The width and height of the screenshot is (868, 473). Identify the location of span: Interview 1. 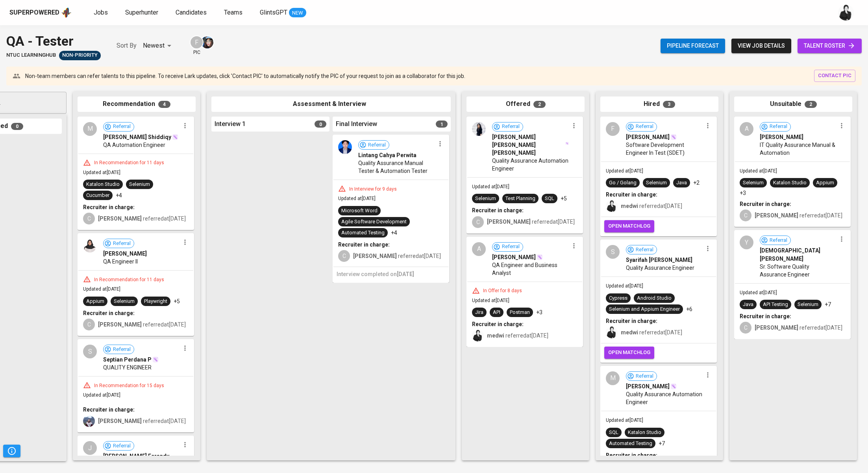
(230, 124).